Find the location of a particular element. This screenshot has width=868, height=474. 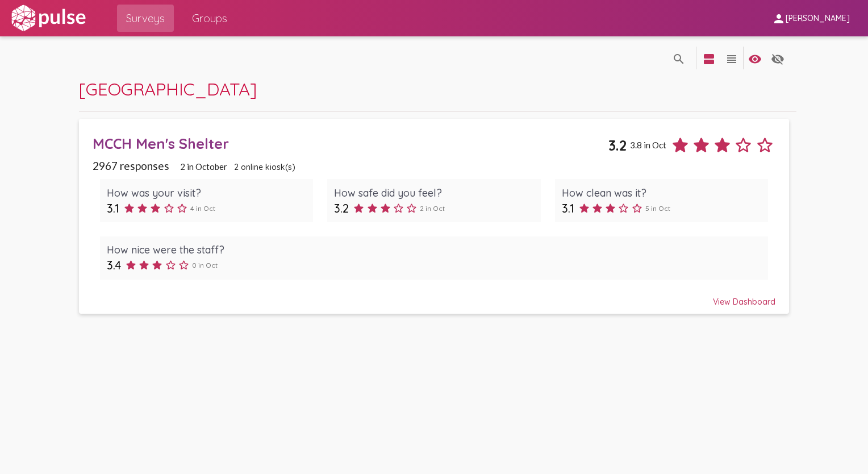

mat-icon: person is located at coordinates (779, 19).